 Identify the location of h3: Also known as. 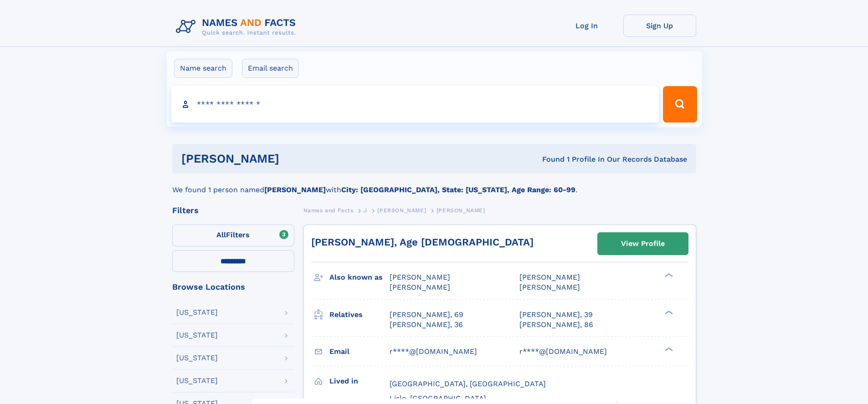
(360, 278).